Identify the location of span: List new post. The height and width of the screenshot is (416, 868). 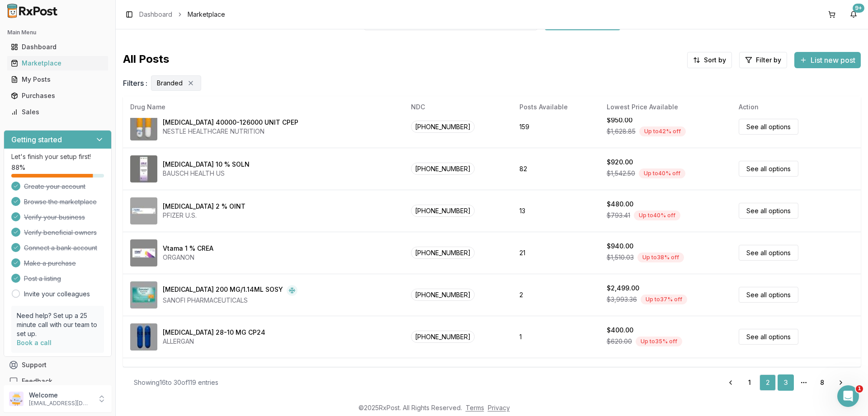
(833, 60).